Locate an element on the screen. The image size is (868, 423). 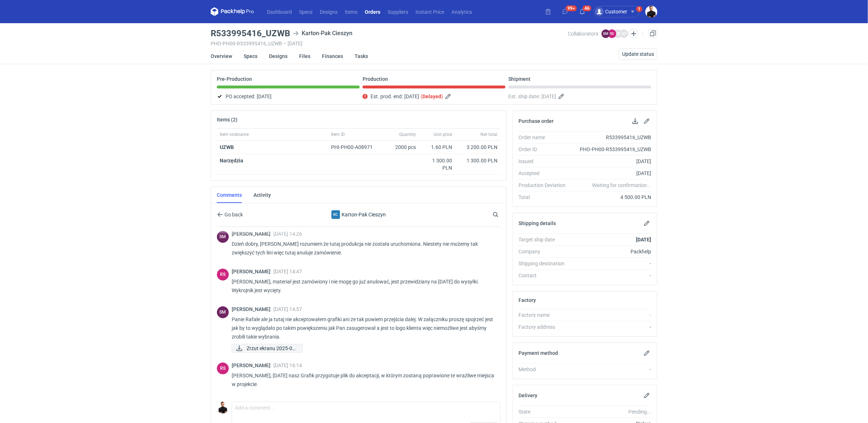
a: Tasks is located at coordinates (361, 56).